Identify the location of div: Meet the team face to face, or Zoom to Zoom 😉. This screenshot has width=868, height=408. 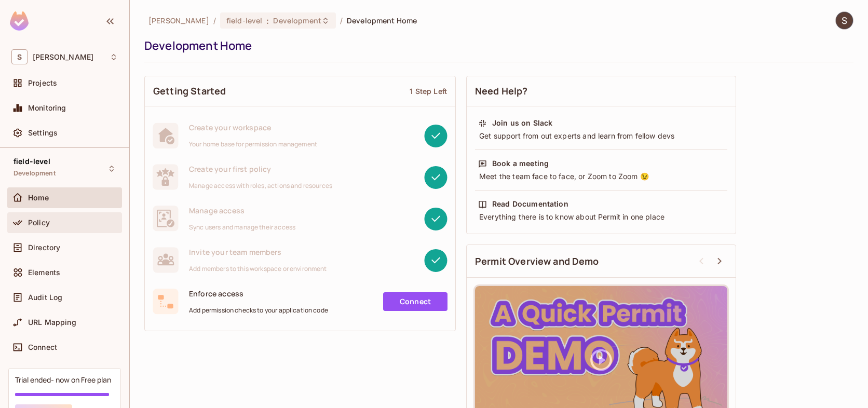
(601, 176).